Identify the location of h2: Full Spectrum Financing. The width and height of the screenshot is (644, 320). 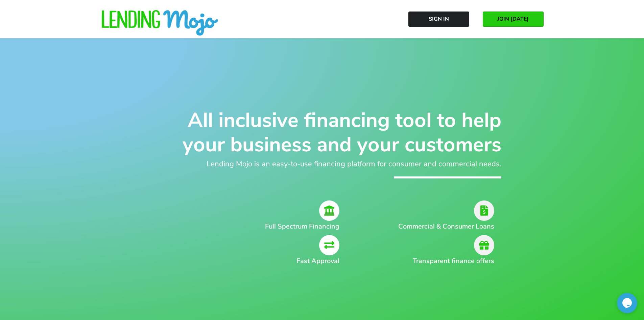
(257, 227).